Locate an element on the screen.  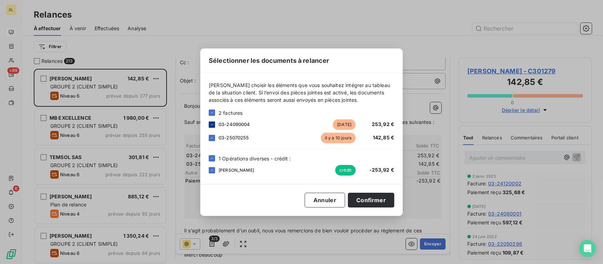
span: 03-24090004 is located at coordinates (234, 124).